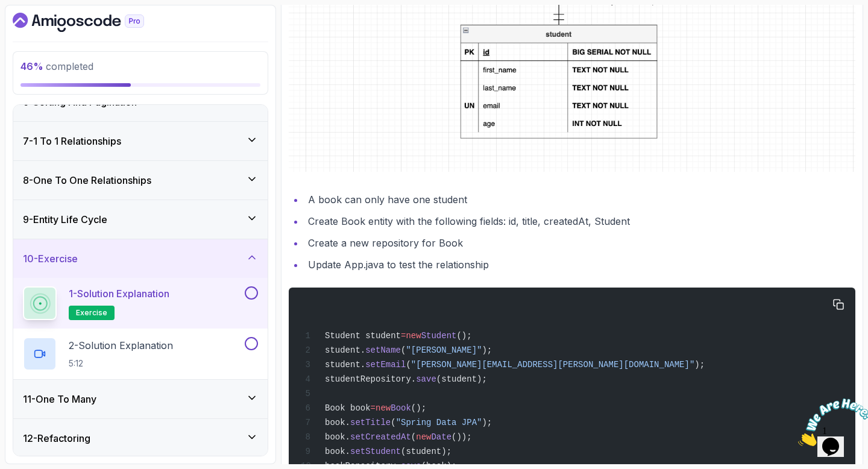  Describe the element at coordinates (580, 265) in the screenshot. I see `li: Update App.java to test the relationship` at that location.